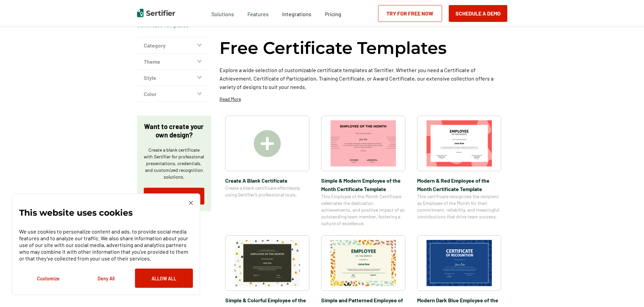 The image size is (644, 307). Describe the element at coordinates (459, 185) in the screenshot. I see `span: Modern & Red Employee of the Month Certificate Template` at that location.